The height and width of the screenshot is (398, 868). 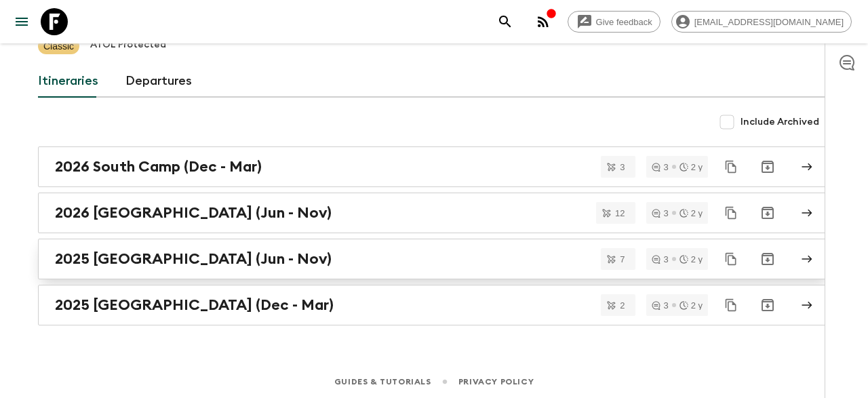 What do you see at coordinates (622, 167) in the screenshot?
I see `span: 3` at bounding box center [622, 167].